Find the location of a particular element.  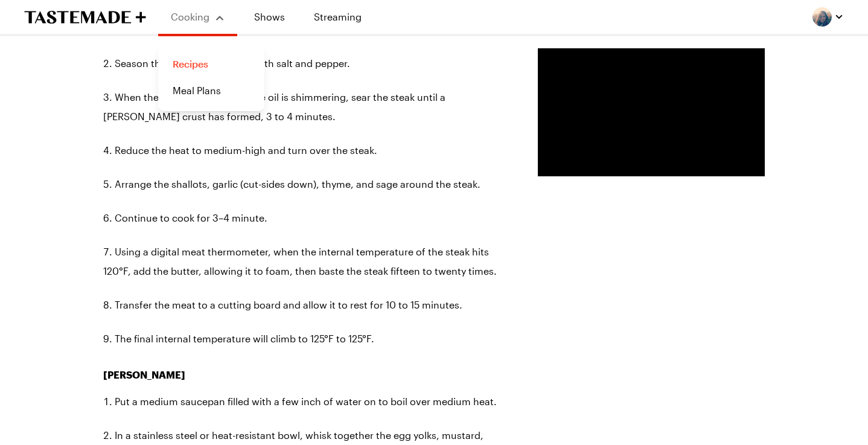

li: Transfer the meat to a cutting board and allow it to rest for 10 to 15 minutes. is located at coordinates (303, 305).